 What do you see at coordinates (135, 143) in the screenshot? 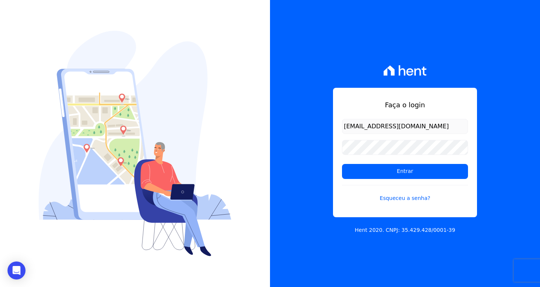
I see `img: Login` at bounding box center [135, 143].